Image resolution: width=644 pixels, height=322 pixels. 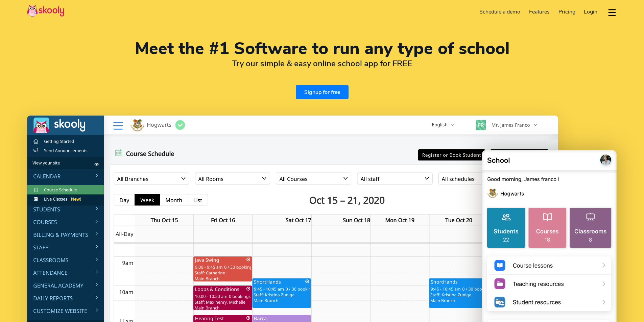 What do you see at coordinates (591, 12) in the screenshot?
I see `span: Login` at bounding box center [591, 12].